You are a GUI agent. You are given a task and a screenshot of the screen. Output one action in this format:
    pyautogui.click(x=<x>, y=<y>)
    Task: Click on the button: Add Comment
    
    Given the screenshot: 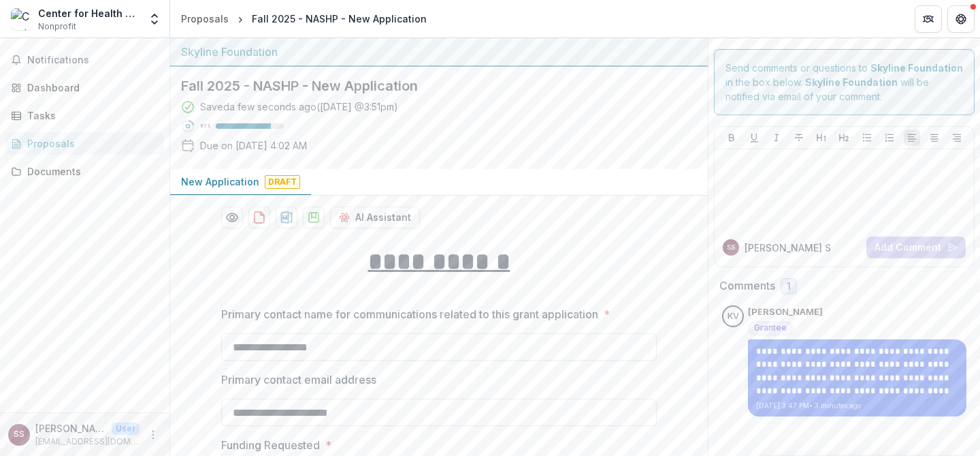 What is the action you would take?
    pyautogui.click(x=916, y=247)
    